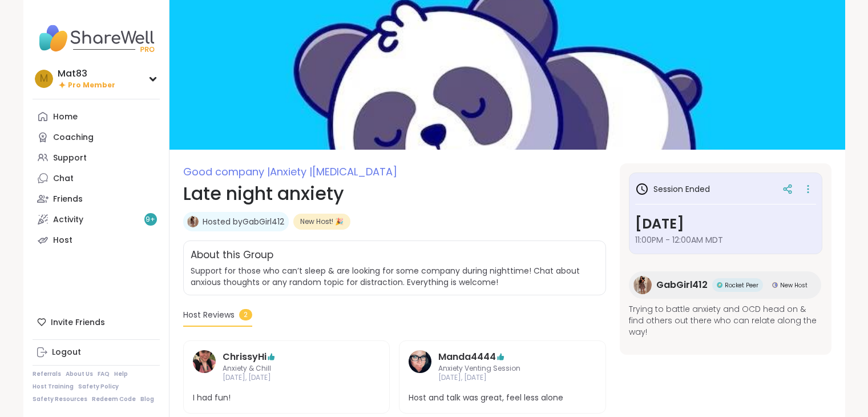 The width and height of the screenshot is (868, 417). What do you see at coordinates (63, 178) in the screenshot?
I see `div: Chat` at bounding box center [63, 178].